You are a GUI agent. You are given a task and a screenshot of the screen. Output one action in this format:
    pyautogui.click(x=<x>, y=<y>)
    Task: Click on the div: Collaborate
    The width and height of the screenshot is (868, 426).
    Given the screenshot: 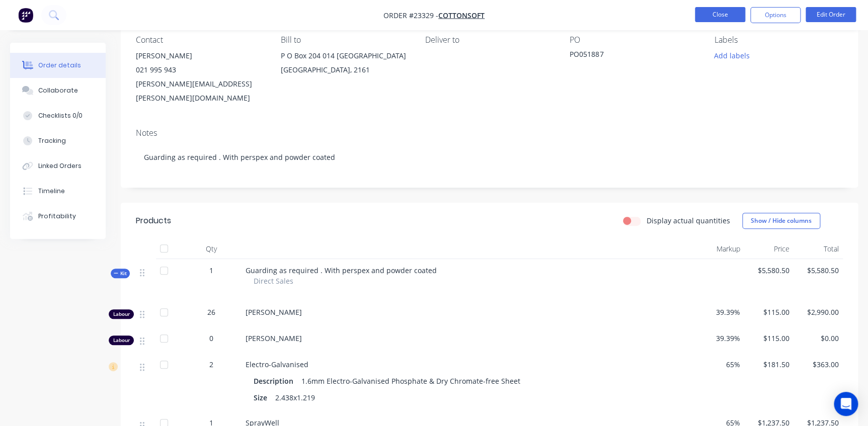 What is the action you would take?
    pyautogui.click(x=58, y=90)
    